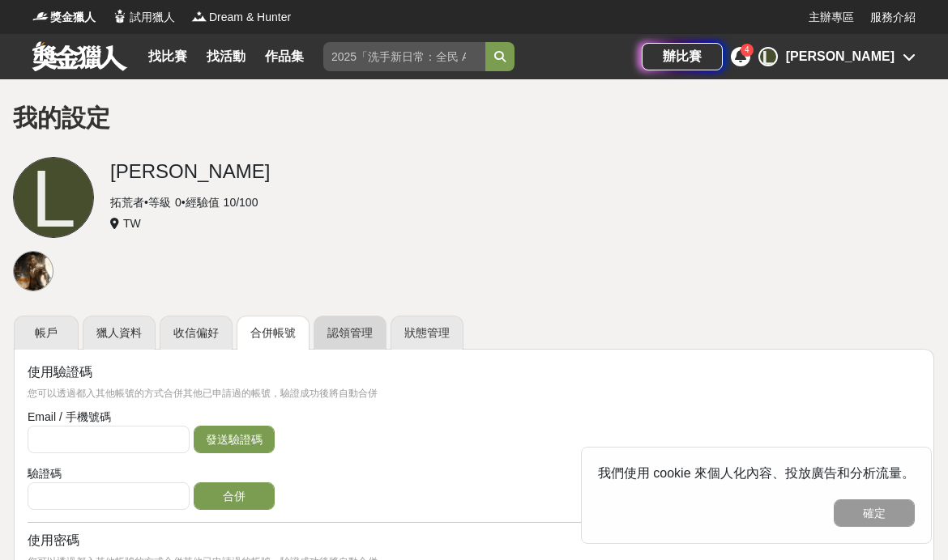 The width and height of the screenshot is (948, 560). I want to click on span: 獎金獵人, so click(73, 17).